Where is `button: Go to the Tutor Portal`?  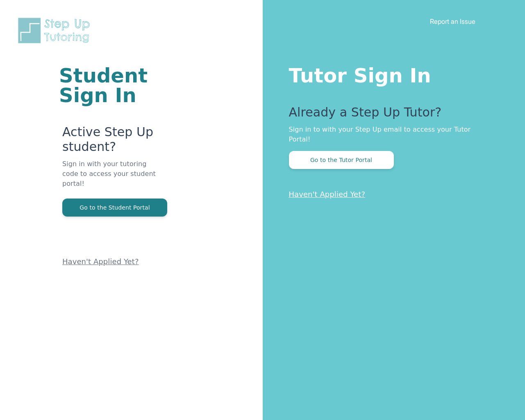 button: Go to the Tutor Portal is located at coordinates (342, 160).